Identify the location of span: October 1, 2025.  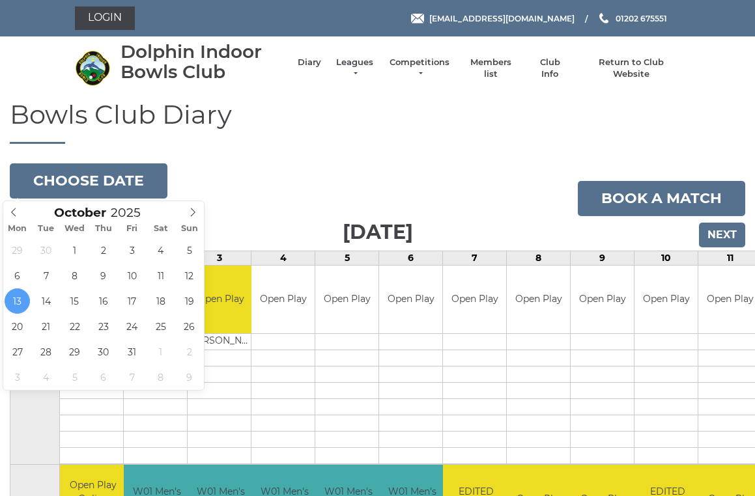
(74, 250).